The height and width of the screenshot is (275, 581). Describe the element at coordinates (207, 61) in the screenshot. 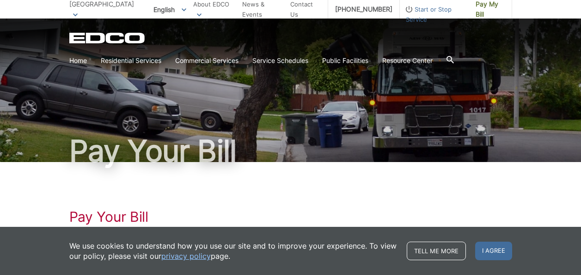

I see `a: Commercial Services` at that location.